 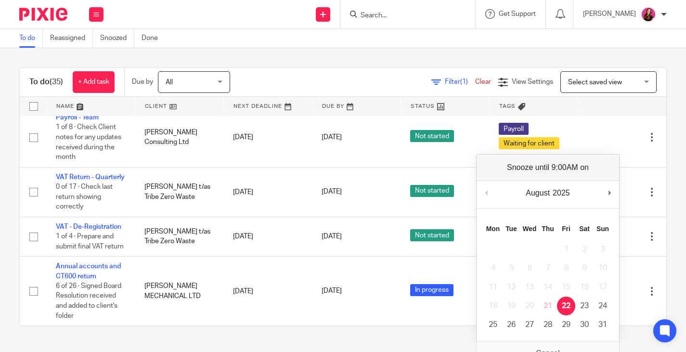 What do you see at coordinates (585, 306) in the screenshot?
I see `button: 23` at bounding box center [585, 306].